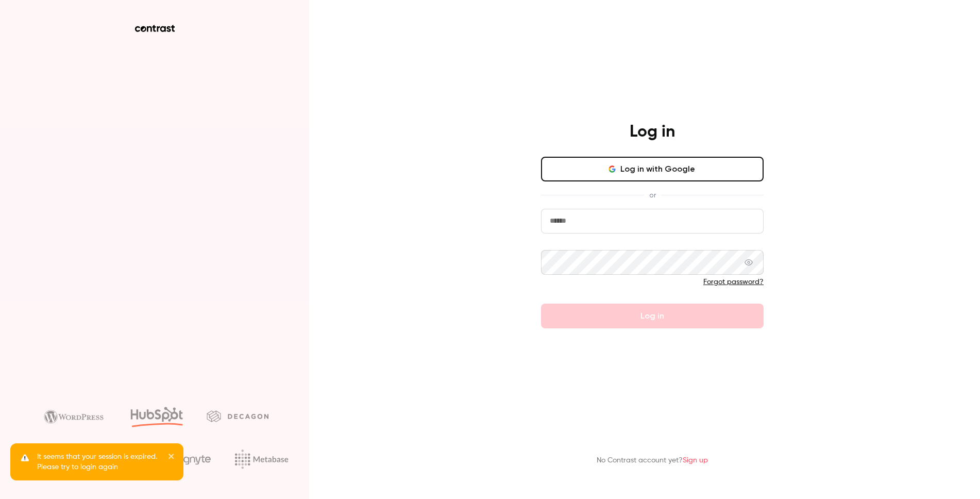  I want to click on img: decagon, so click(238, 416).